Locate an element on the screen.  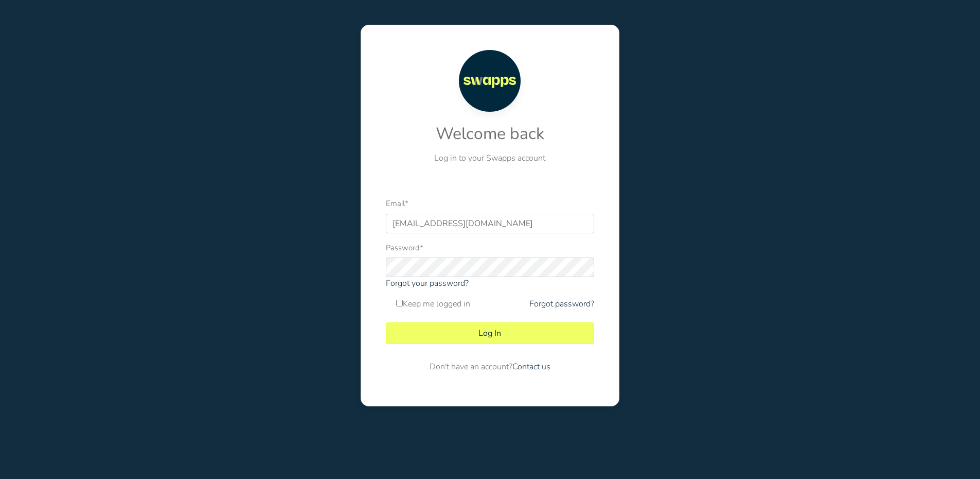
h2: Welcome back is located at coordinates (490, 134).